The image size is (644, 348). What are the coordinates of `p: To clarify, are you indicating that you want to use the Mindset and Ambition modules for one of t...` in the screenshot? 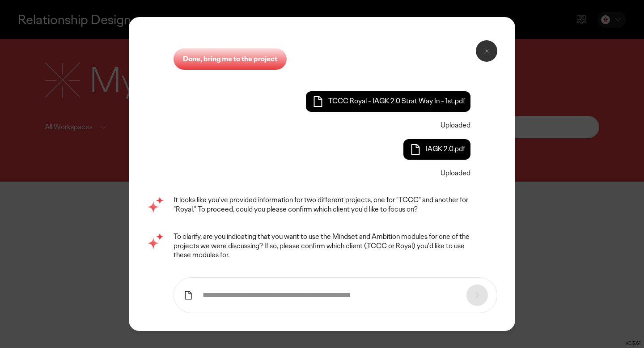 It's located at (322, 246).